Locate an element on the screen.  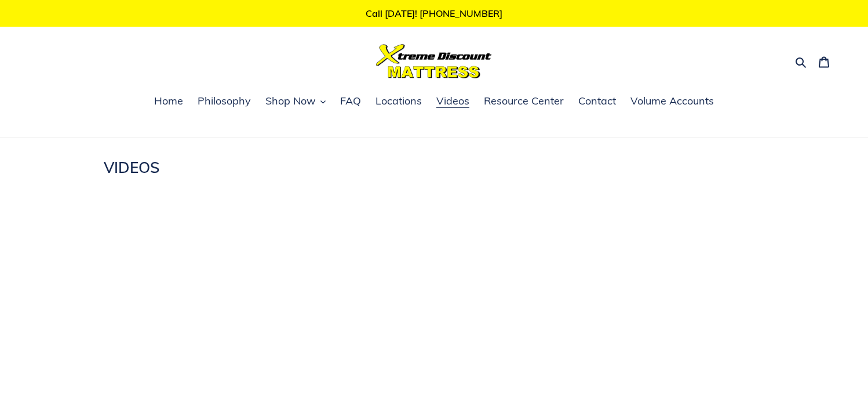
a: Volume Accounts is located at coordinates (672, 101).